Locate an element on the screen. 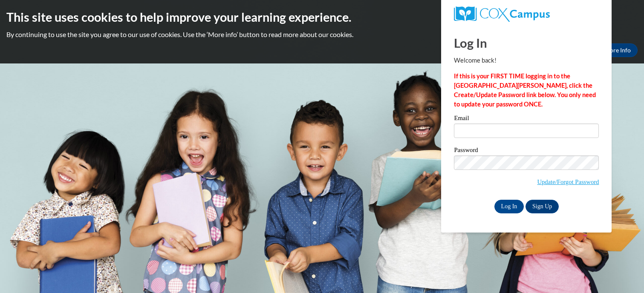  p: By continuing to use the site you agree to our use of cookies. Use the ‘More info’ button to read... is located at coordinates (322, 35).